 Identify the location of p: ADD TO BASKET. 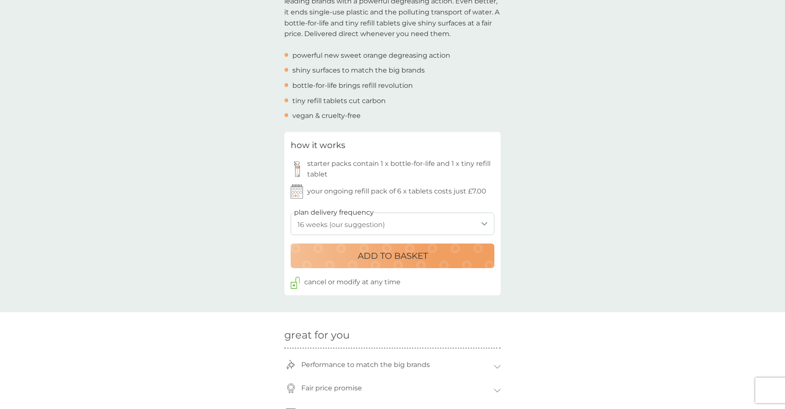
(392, 256).